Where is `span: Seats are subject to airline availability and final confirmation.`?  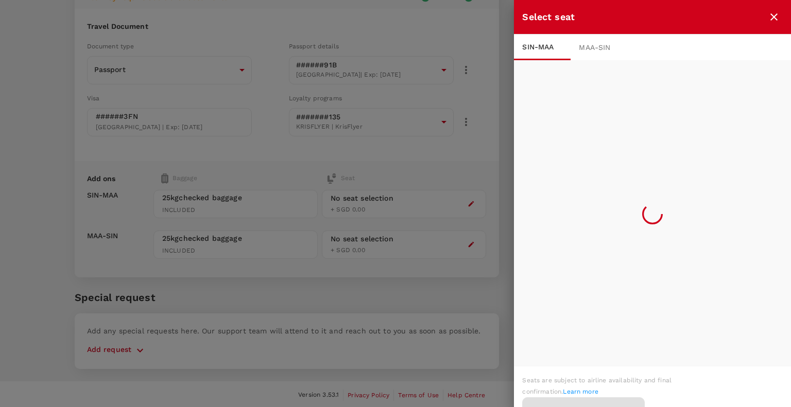
span: Seats are subject to airline availability and final confirmation. is located at coordinates (597, 386).